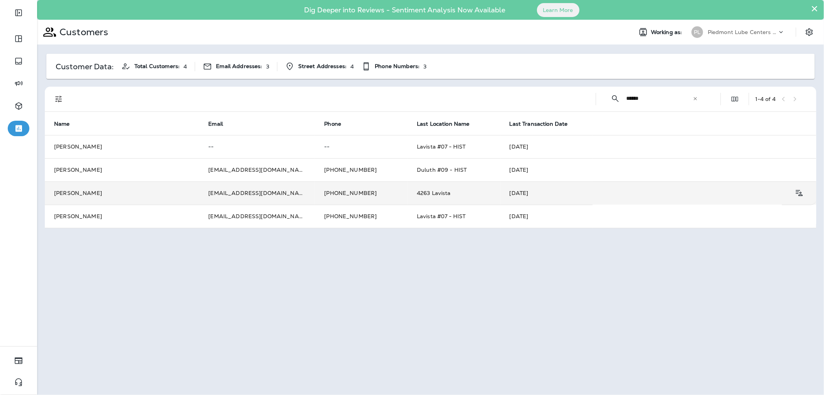 The height and width of the screenshot is (395, 824). Describe the element at coordinates (442, 170) in the screenshot. I see `span: Duluth #09 - HIST` at that location.